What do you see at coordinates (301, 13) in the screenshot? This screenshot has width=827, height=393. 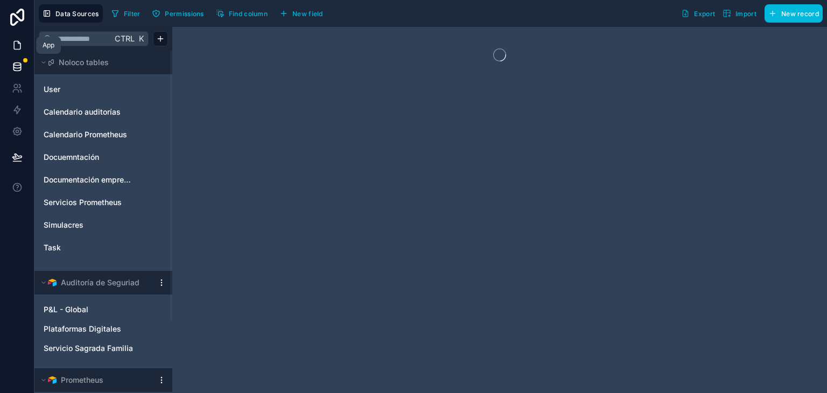 I see `button: New field` at bounding box center [301, 13].